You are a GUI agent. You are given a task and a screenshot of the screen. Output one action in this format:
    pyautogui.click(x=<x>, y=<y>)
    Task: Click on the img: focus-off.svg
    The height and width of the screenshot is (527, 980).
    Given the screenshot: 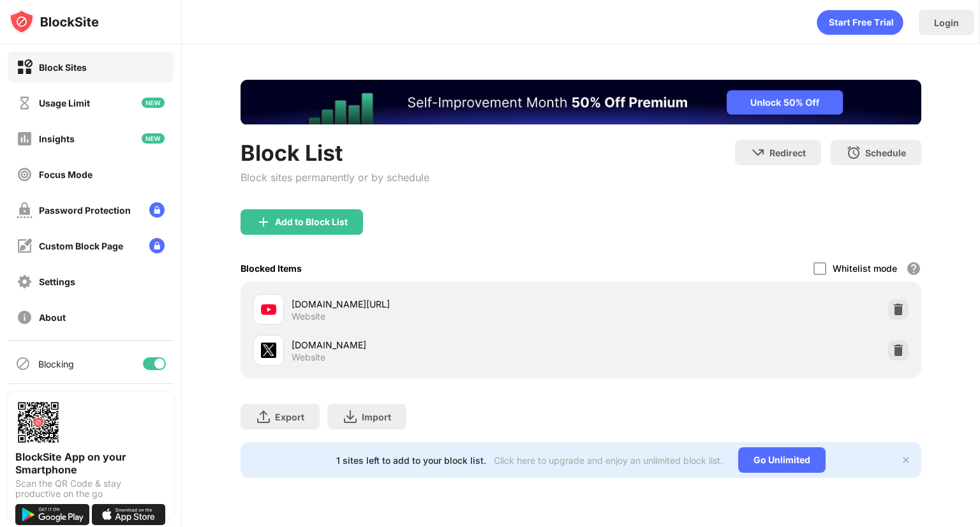 What is the action you would take?
    pyautogui.click(x=24, y=174)
    